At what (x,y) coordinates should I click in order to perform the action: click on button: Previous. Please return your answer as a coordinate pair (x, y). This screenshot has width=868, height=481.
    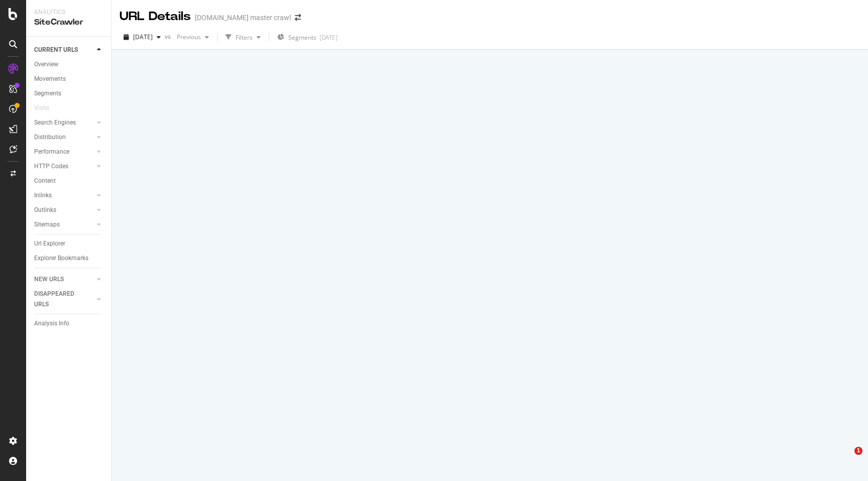
    Looking at the image, I should click on (193, 37).